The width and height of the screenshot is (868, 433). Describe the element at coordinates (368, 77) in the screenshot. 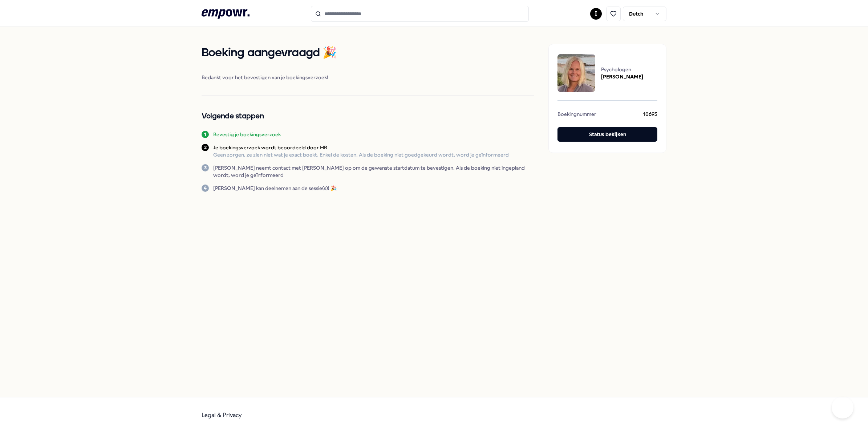

I see `span: Bedankt voor het bevestigen van je boekingsverzoek!` at that location.